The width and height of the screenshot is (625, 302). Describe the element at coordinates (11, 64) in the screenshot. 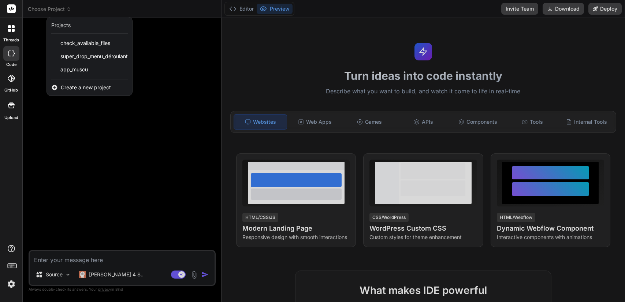

I see `label: code` at that location.